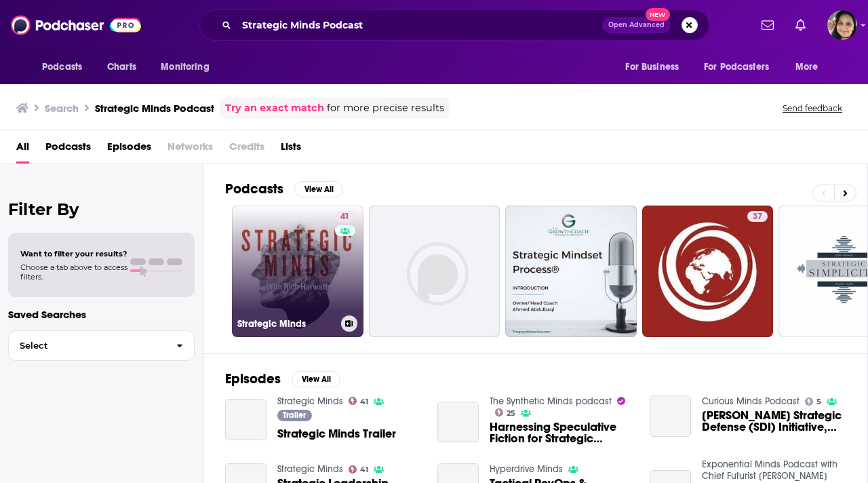 This screenshot has height=483, width=868. I want to click on span: Trailer, so click(295, 414).